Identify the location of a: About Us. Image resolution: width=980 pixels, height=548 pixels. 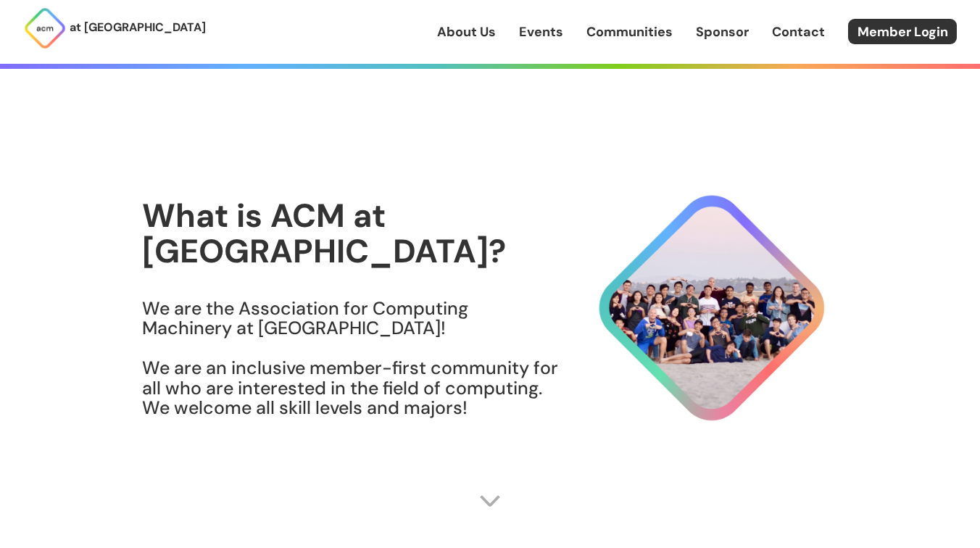
(466, 32).